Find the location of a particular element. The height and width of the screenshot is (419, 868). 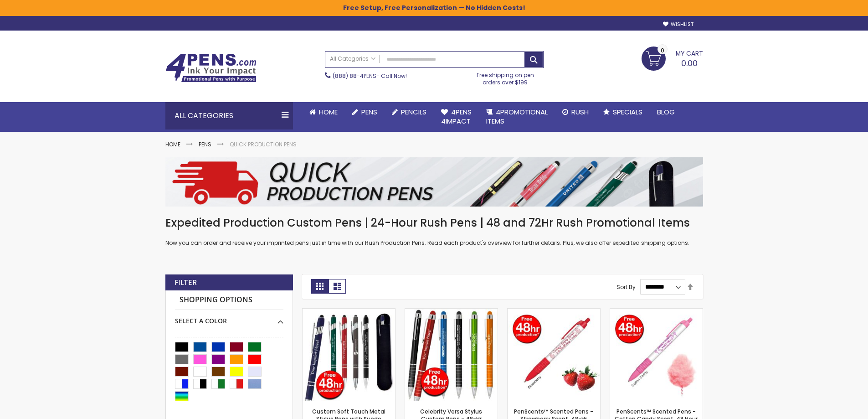

img: Quick Production Pens is located at coordinates (434, 182).